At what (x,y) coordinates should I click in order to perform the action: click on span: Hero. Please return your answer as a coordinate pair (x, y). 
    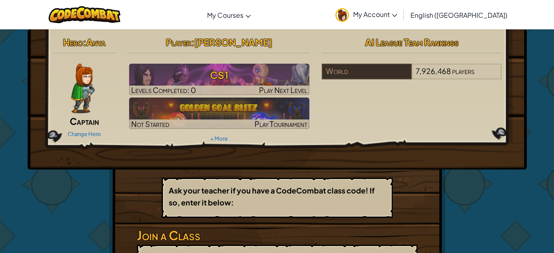
    Looking at the image, I should click on (73, 42).